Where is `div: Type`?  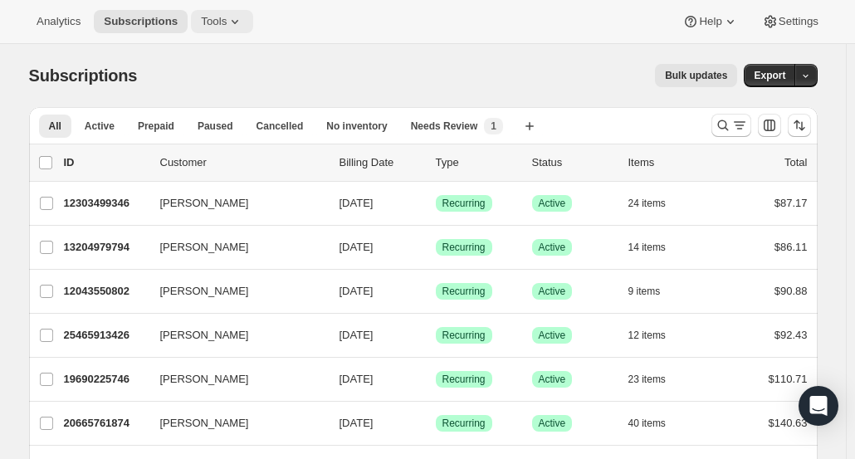 div: Type is located at coordinates (477, 163).